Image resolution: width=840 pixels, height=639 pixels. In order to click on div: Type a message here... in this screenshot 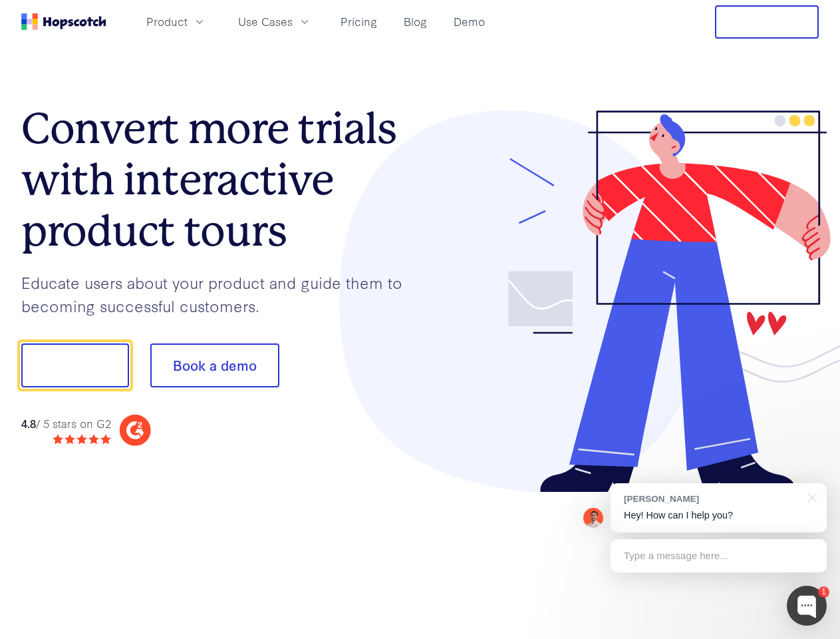, I will do `click(718, 556)`.